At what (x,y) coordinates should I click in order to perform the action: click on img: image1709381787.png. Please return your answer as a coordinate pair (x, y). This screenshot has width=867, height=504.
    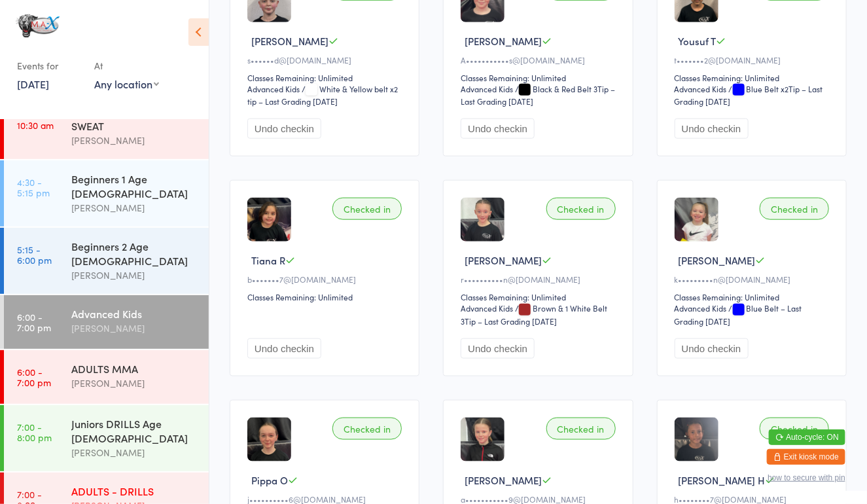
    Looking at the image, I should click on (483, 219).